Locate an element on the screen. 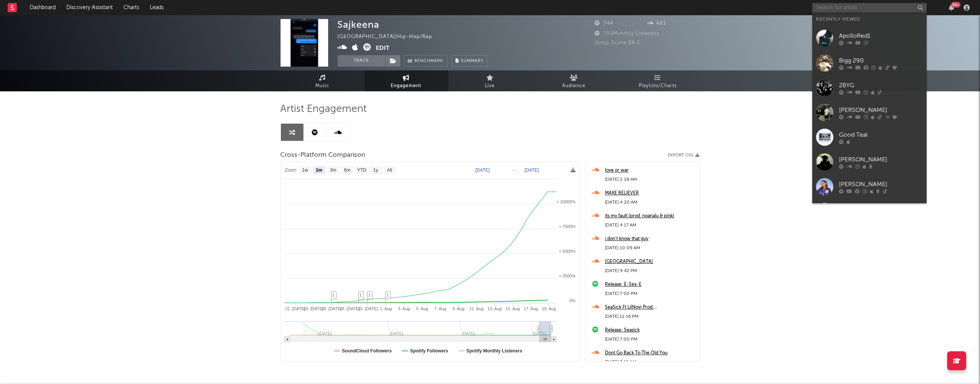 This screenshot has width=980, height=384. button: Track is located at coordinates (362, 61).